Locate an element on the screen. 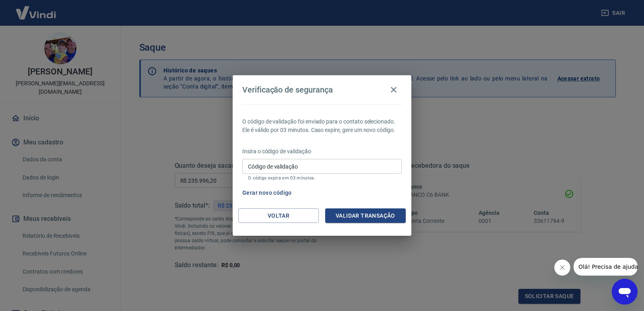 This screenshot has height=311, width=644. p: O código expira em 03 minutos. is located at coordinates (322, 178).